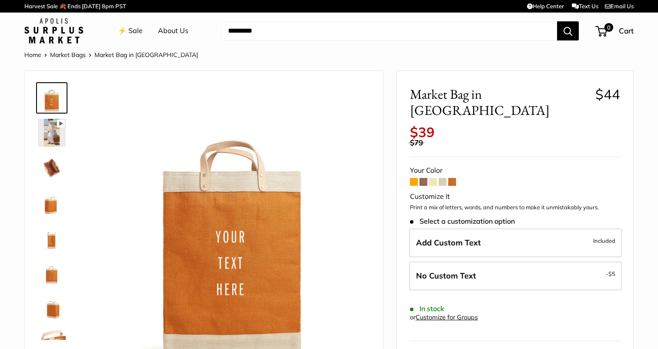 The height and width of the screenshot is (349, 658). Describe the element at coordinates (545, 6) in the screenshot. I see `a: Help Center` at that location.